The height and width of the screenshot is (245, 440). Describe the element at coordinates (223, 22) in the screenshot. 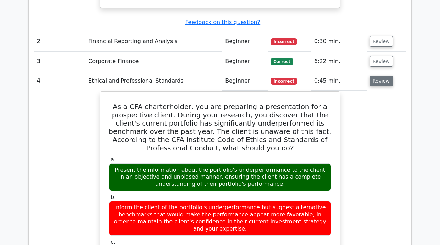

I see `a: Feedback on this question?` at that location.